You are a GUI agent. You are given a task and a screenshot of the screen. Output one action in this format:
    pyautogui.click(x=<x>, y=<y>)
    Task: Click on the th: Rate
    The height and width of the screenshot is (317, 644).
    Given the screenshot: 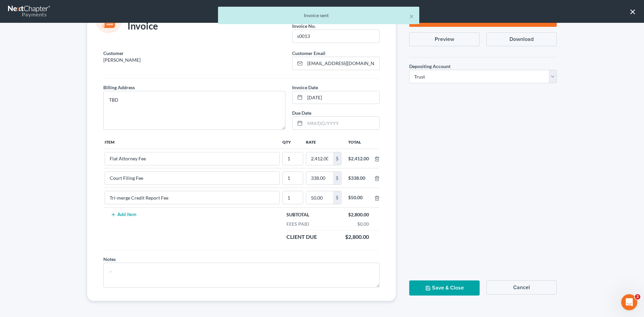 What is the action you would take?
    pyautogui.click(x=324, y=142)
    